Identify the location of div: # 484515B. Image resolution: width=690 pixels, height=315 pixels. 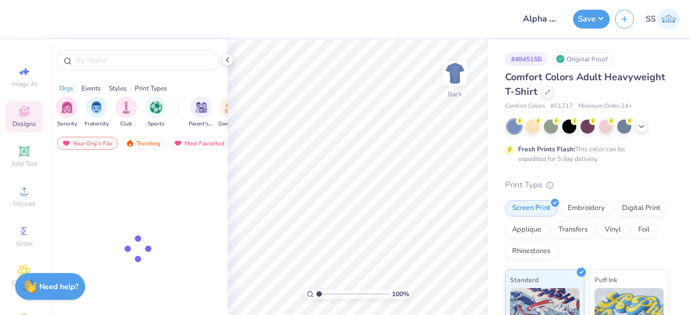
(526, 59).